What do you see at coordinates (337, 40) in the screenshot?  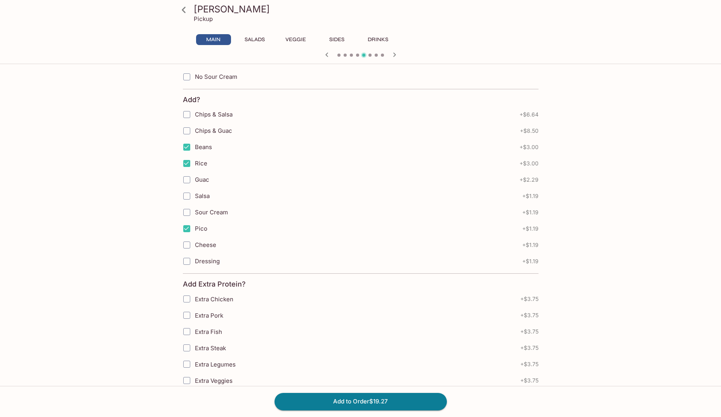 I see `button: Sides` at bounding box center [337, 40].